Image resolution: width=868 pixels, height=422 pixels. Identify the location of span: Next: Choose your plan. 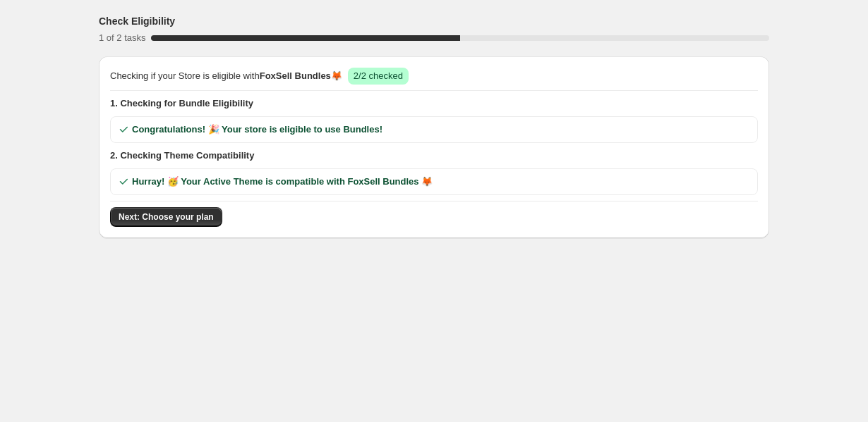
(166, 217).